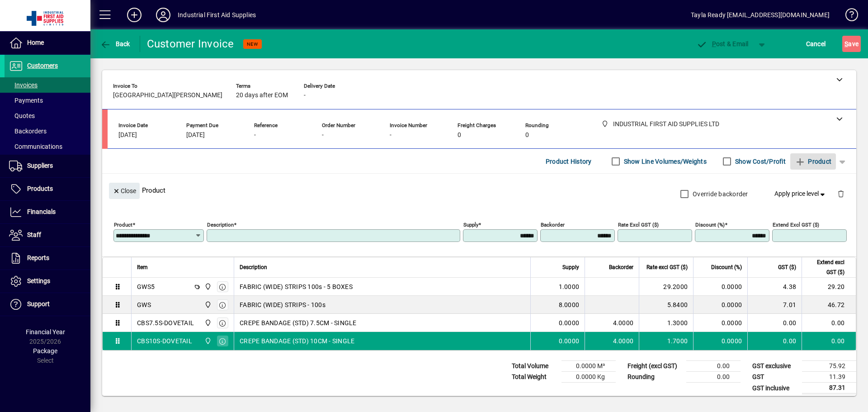 This screenshot has height=412, width=868. I want to click on a: Suppliers, so click(47, 166).